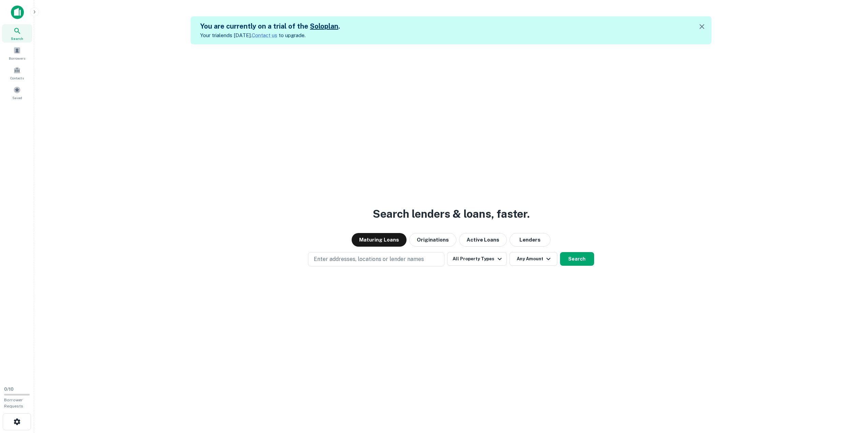 This screenshot has width=868, height=433. I want to click on button: Search, so click(577, 259).